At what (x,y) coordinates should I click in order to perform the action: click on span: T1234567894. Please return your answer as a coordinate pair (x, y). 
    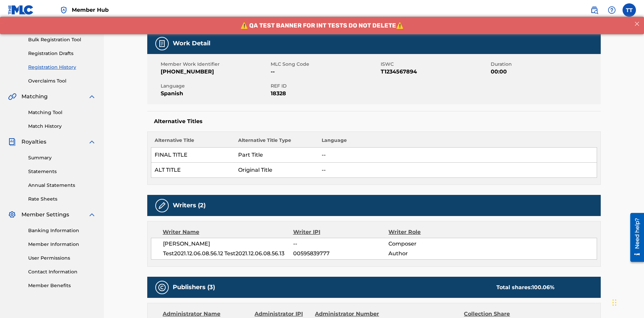
    Looking at the image, I should click on (434, 72).